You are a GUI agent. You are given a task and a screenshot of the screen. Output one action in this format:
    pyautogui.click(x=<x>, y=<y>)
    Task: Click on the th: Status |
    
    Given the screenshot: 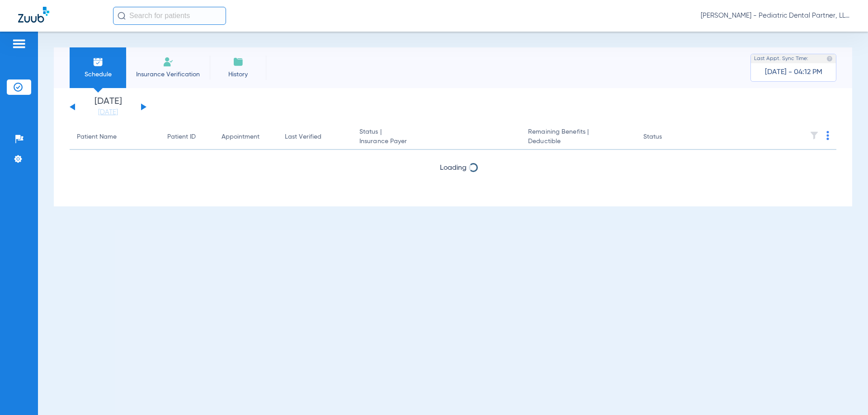 What is the action you would take?
    pyautogui.click(x=436, y=137)
    